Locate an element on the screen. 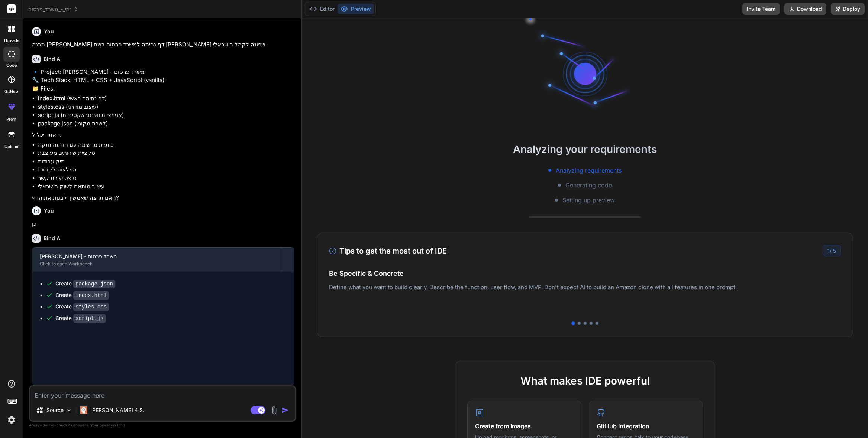  img: settings is located at coordinates (11, 420).